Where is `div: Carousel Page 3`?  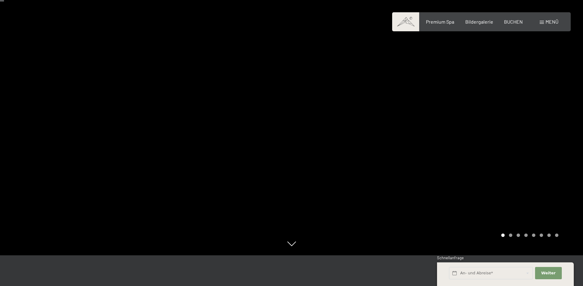 div: Carousel Page 3 is located at coordinates (518, 235).